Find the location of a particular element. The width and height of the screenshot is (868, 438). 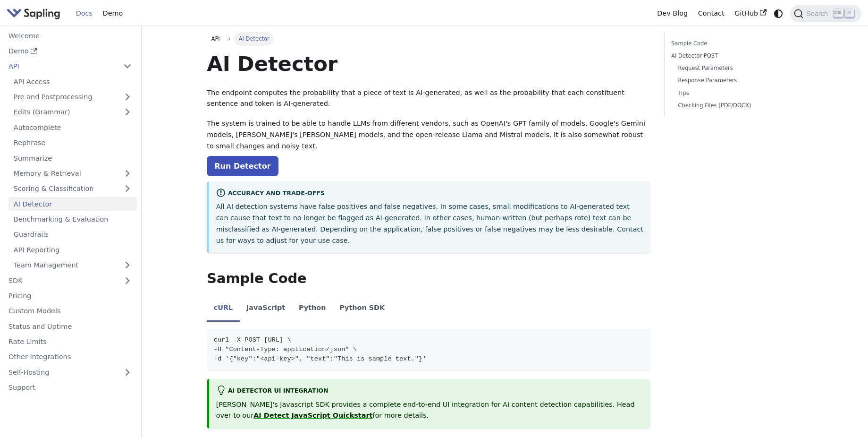

a: Checking Files (PDF/DOCX) is located at coordinates (737, 106).